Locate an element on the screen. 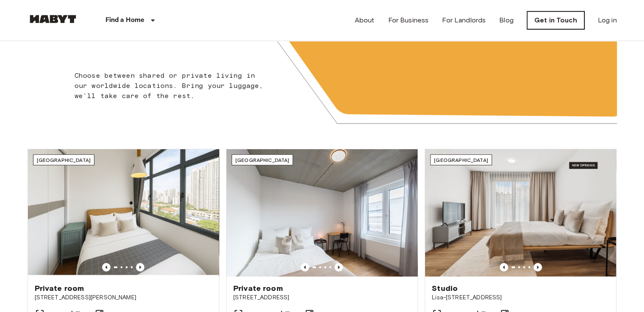  a: For Landlords is located at coordinates (463, 20).